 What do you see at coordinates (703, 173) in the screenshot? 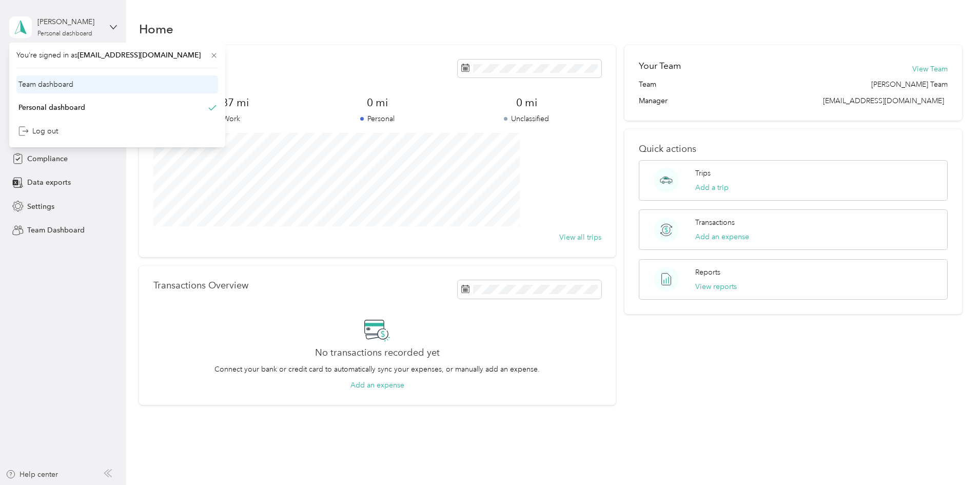
I see `p: Trips` at bounding box center [703, 173].